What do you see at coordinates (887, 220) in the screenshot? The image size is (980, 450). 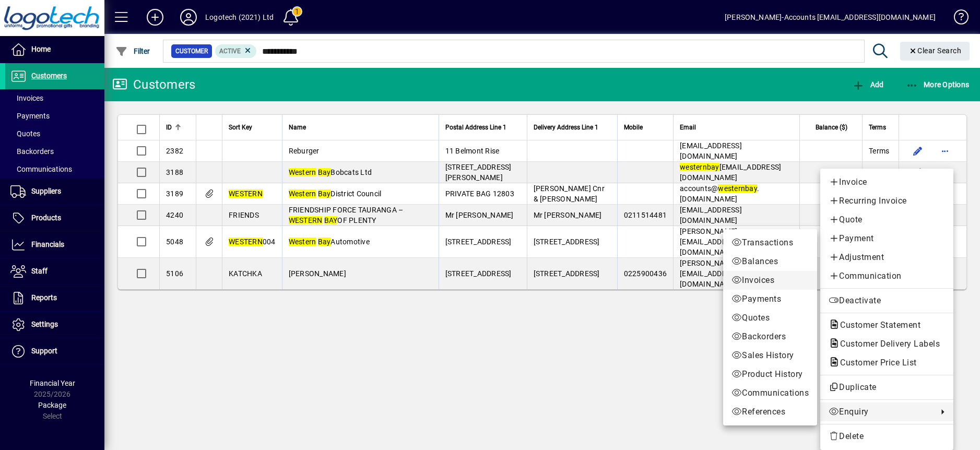 I see `span: Quote` at bounding box center [887, 220].